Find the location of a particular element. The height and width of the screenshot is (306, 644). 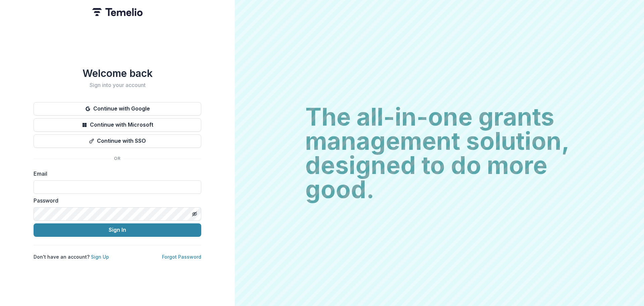

button: Continue with SSO is located at coordinates (117, 141).